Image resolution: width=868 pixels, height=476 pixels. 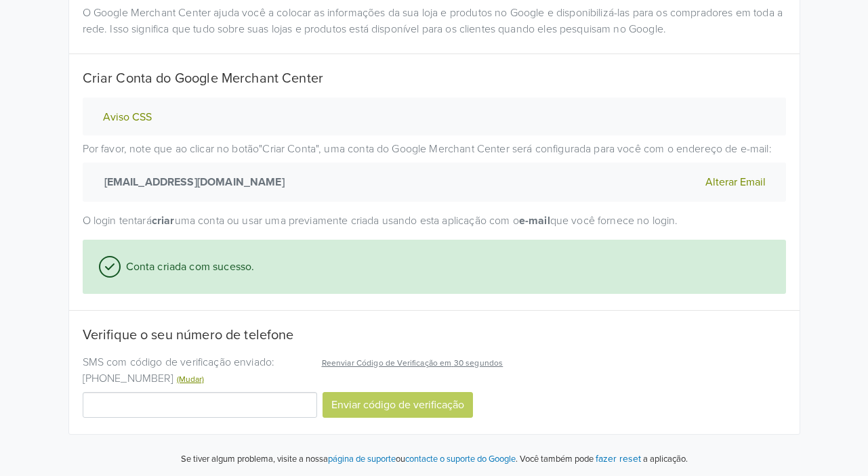 I want to click on p: Se tiver algum problema, visite a nossa ou ., so click(x=349, y=459).